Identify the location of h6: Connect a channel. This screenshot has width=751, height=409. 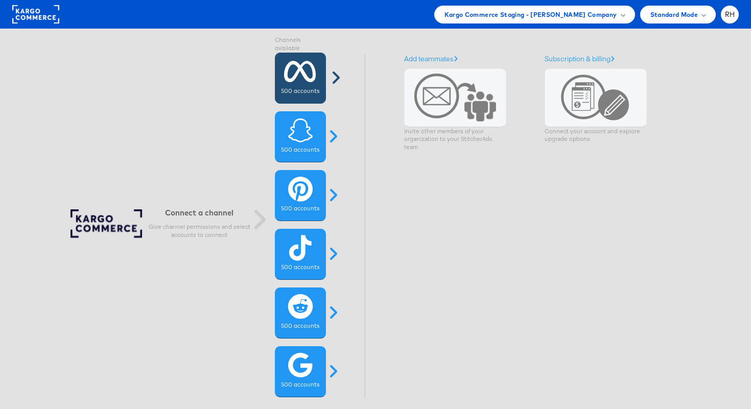
(199, 213).